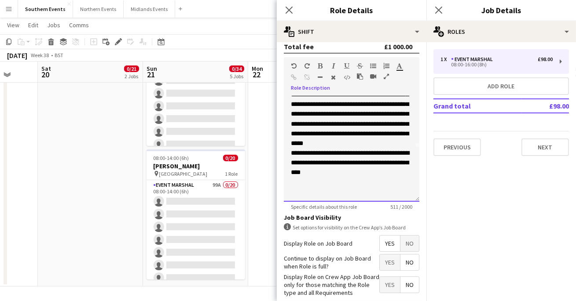 The height and width of the screenshot is (301, 576). Describe the element at coordinates (351, 218) in the screenshot. I see `h3: Job Board Visibility` at that location.